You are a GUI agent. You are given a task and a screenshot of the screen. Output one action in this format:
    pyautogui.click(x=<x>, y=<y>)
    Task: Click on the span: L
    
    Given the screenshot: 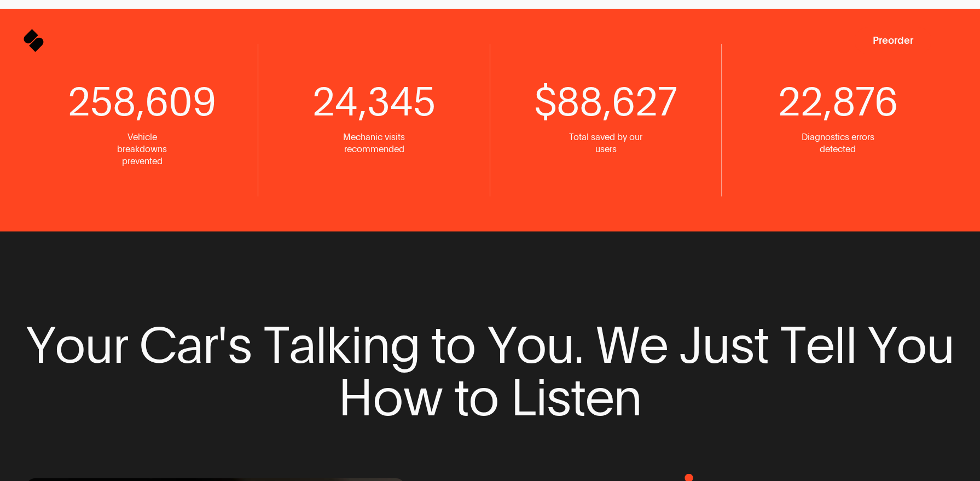 What is the action you would take?
    pyautogui.click(x=523, y=398)
    